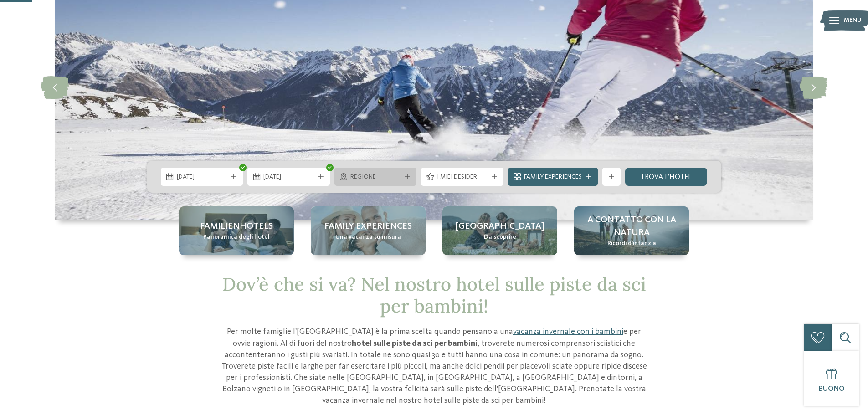 The height and width of the screenshot is (415, 868). I want to click on span: Buono, so click(832, 389).